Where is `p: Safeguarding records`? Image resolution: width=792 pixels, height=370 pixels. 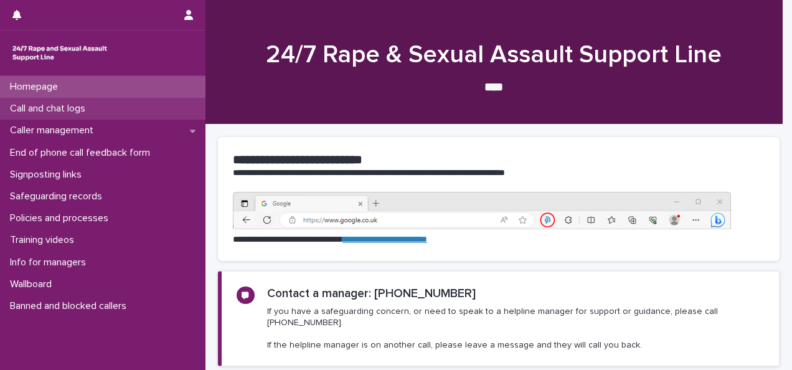
p: Safeguarding records is located at coordinates (59, 196).